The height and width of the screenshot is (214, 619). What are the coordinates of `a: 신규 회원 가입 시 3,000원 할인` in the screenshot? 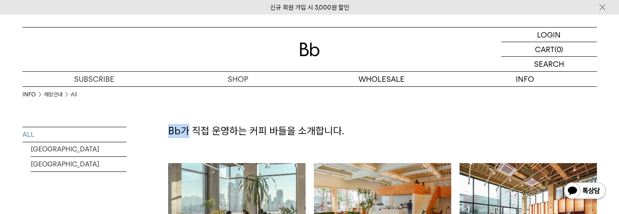 It's located at (310, 7).